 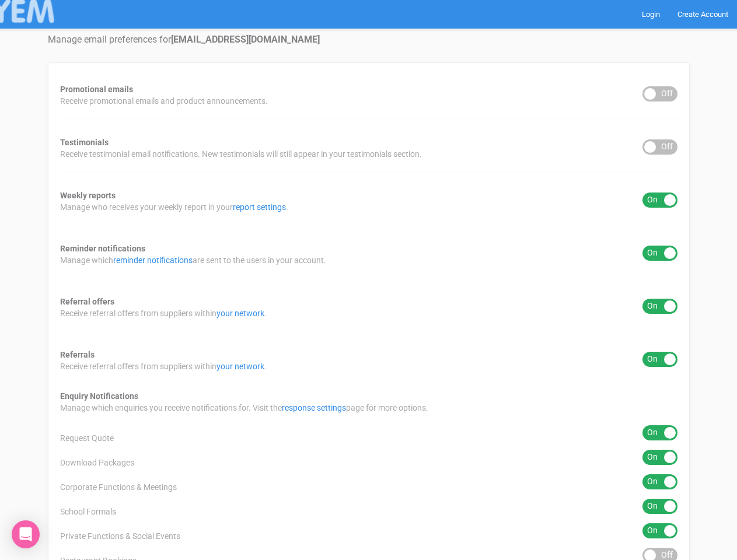 I want to click on strong: Promotional emails, so click(x=96, y=89).